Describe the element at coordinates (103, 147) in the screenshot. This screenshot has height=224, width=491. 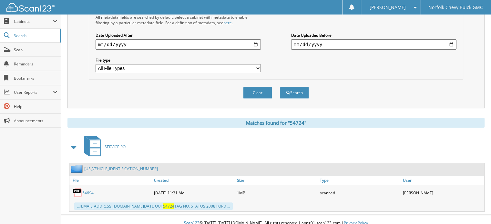
I see `a: SERVICE RO` at that location.